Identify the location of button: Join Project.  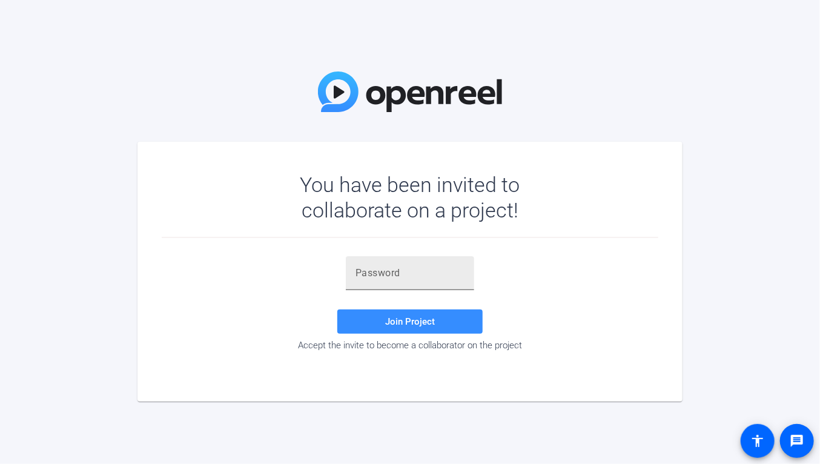
(410, 322).